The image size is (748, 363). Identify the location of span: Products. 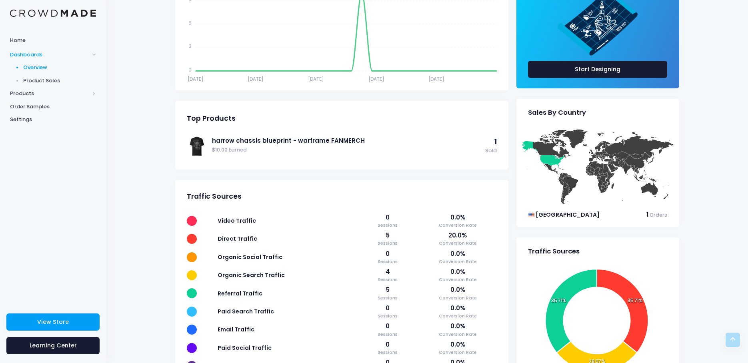
(50, 94).